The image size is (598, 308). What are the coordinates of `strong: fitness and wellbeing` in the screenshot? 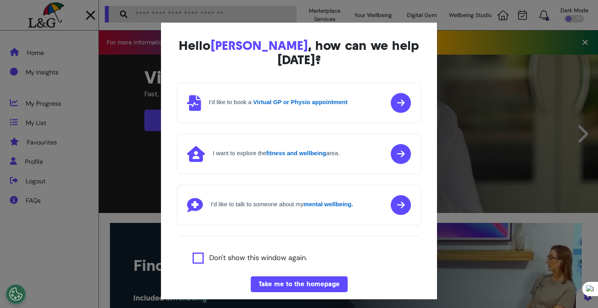 It's located at (296, 153).